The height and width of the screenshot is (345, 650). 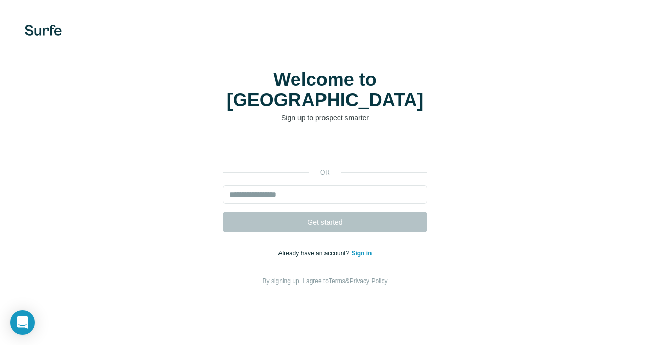 What do you see at coordinates (361, 253) in the screenshot?
I see `a: Sign in` at bounding box center [361, 253].